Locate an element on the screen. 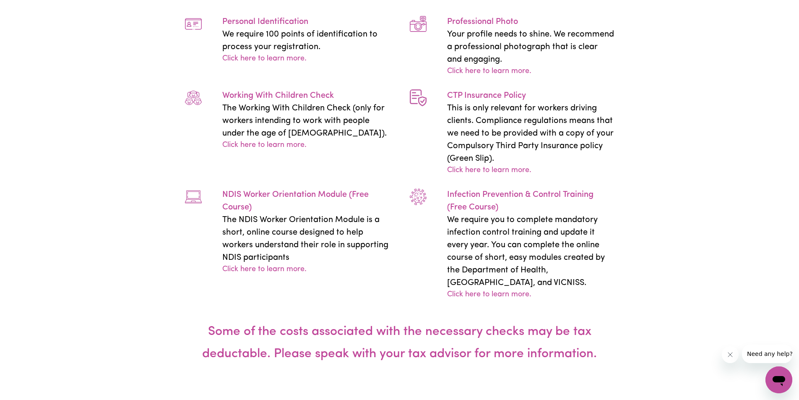 This screenshot has height=400, width=799. img: require-24.5839ea8f.png is located at coordinates (418, 98).